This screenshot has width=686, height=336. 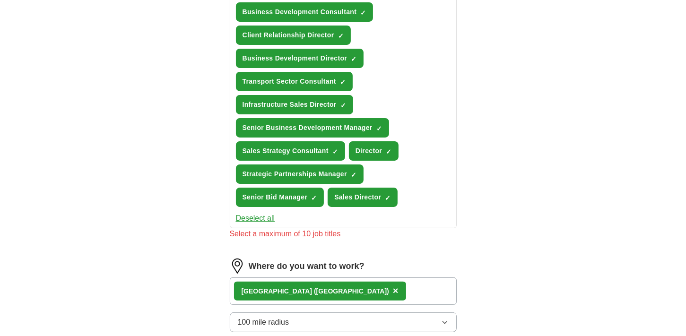 I want to click on span: Infrastructure Sales Director, so click(x=290, y=105).